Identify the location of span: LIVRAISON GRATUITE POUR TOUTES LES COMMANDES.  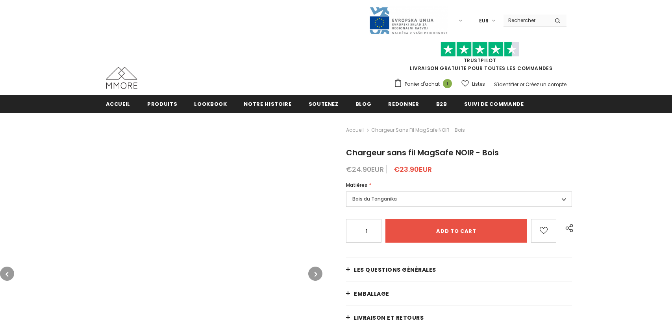
(480, 58).